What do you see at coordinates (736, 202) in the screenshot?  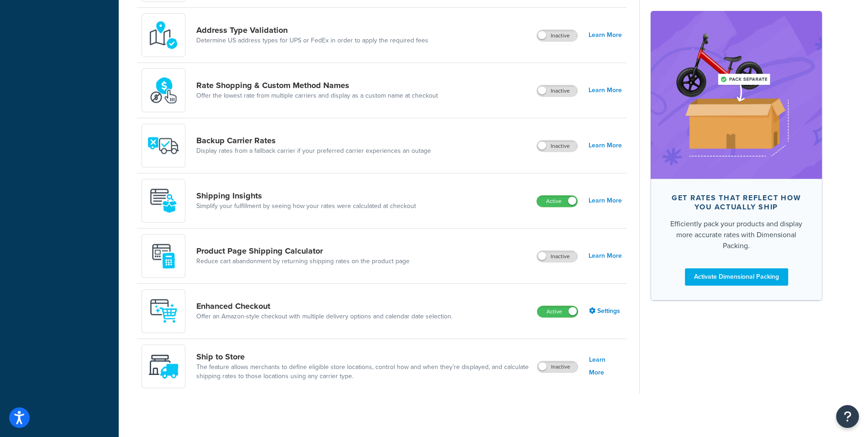 I see `div: Get rates that reflect how you actually ship` at bounding box center [736, 202].